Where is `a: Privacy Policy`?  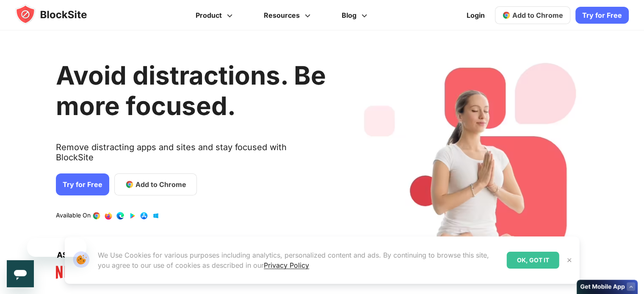 a: Privacy Policy is located at coordinates (286, 266).